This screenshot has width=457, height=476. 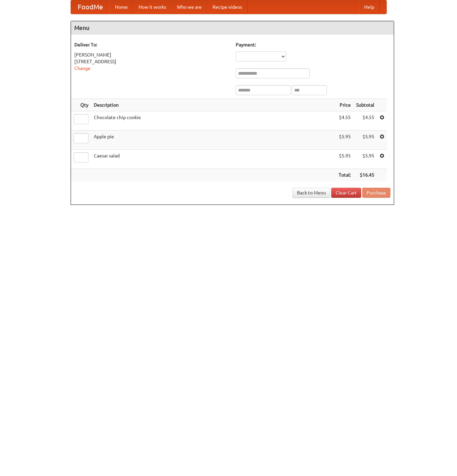 I want to click on button: Purchase, so click(x=376, y=193).